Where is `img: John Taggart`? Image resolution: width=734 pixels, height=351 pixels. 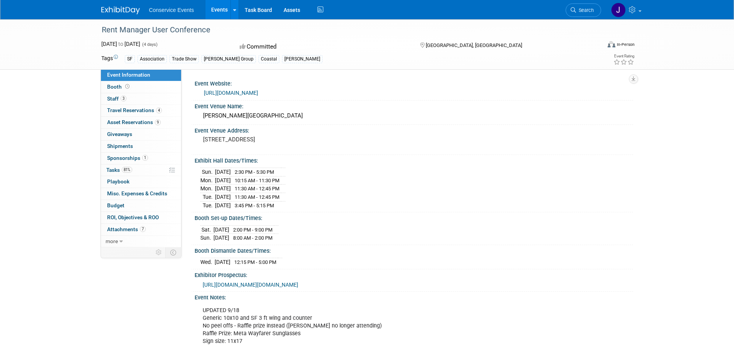
img: John Taggart is located at coordinates (618, 10).